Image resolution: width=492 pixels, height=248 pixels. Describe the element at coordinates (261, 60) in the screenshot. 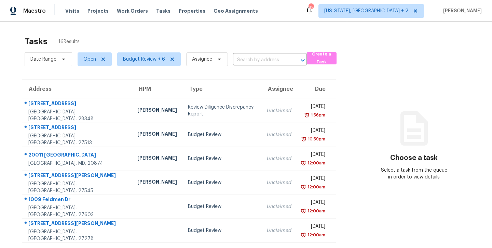

I see `input: Search by address` at that location.